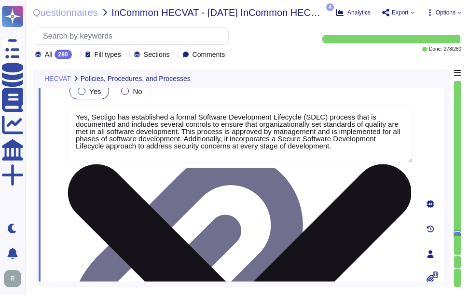  I want to click on img: user, so click(13, 279).